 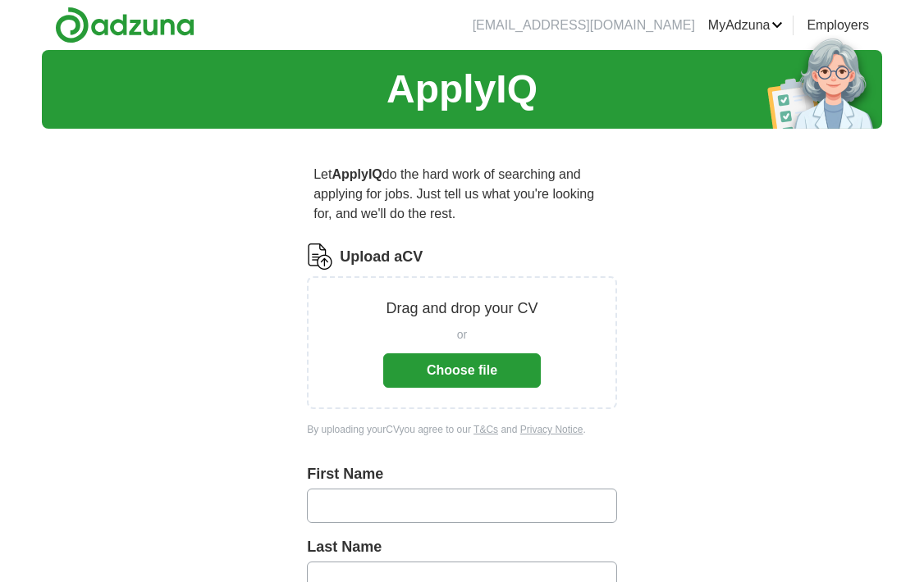 I want to click on img: Adzuna logo, so click(x=124, y=24).